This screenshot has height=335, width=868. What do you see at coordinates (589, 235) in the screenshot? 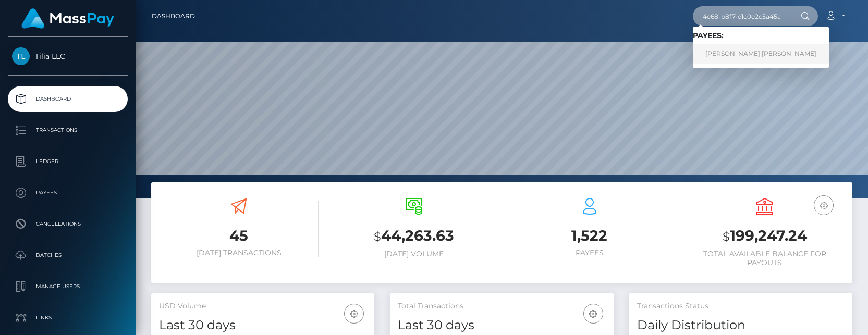
I see `h3: 1,522` at bounding box center [589, 235].